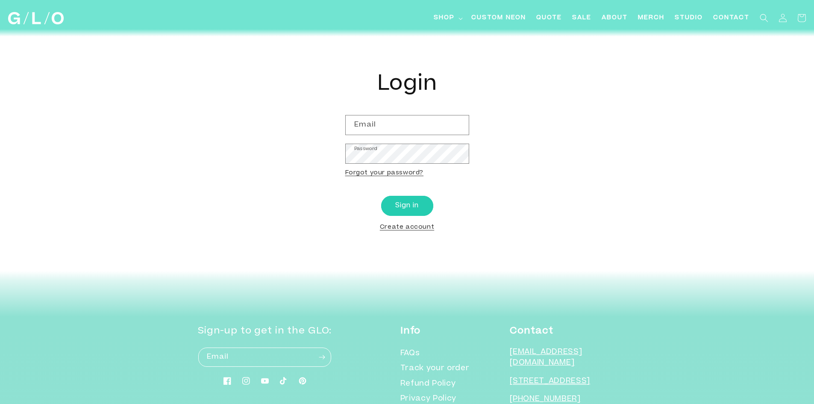  What do you see at coordinates (428, 384) in the screenshot?
I see `a: Refund Policy` at bounding box center [428, 384].